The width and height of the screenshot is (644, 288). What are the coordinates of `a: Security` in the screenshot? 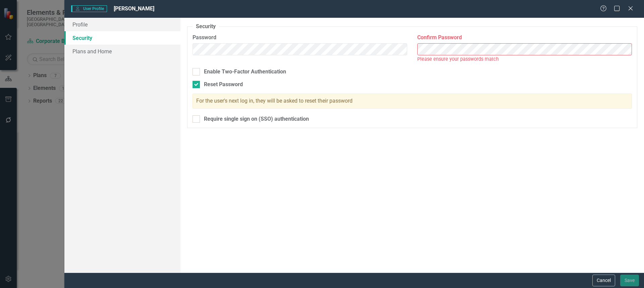 It's located at (123, 38).